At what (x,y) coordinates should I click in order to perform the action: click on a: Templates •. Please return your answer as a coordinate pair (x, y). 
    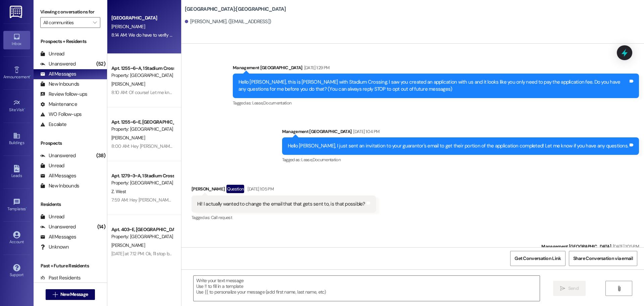
    Looking at the image, I should click on (17, 205).